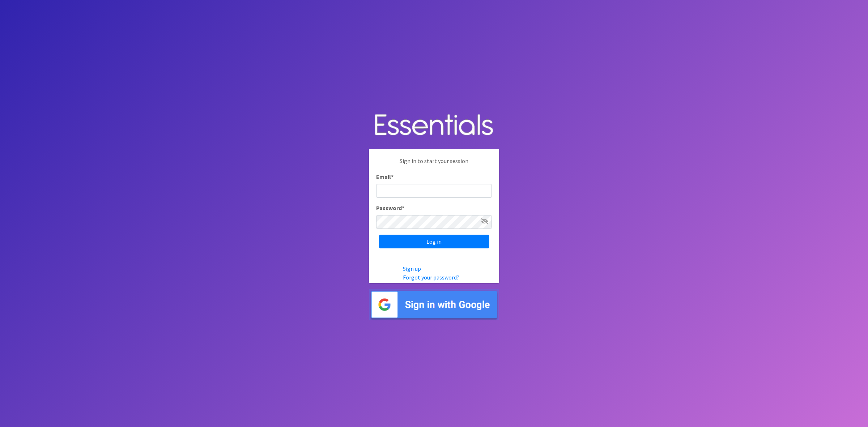 The image size is (868, 427). Describe the element at coordinates (390, 208) in the screenshot. I see `label: Password` at that location.